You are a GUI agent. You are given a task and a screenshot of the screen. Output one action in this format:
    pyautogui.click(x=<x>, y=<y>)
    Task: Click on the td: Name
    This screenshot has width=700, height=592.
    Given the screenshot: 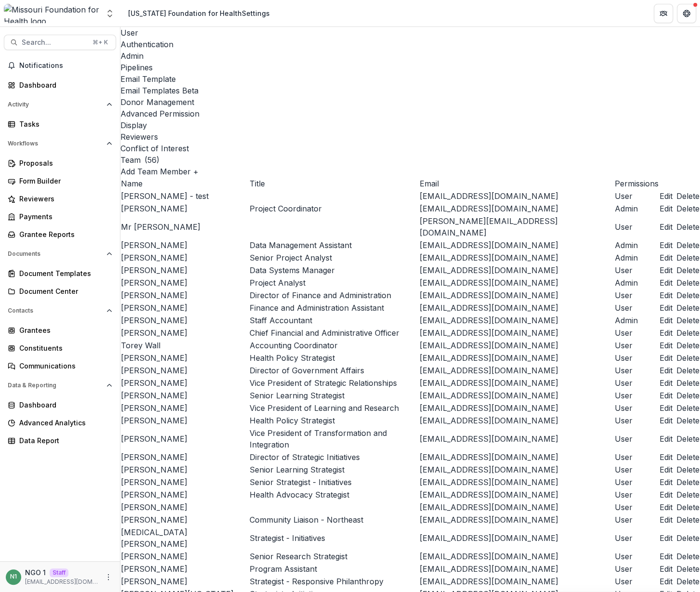 What is the action you would take?
    pyautogui.click(x=185, y=184)
    